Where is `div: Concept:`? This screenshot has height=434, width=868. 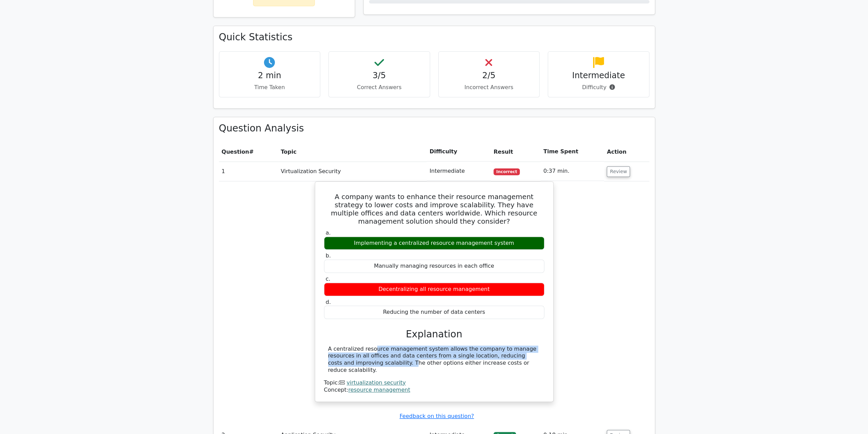 div: Concept: is located at coordinates (434, 390).